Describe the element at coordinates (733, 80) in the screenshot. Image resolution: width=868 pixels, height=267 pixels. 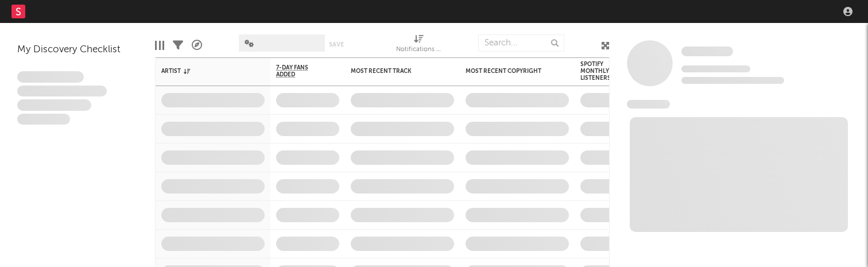
I see `span: 0 fans last week` at that location.